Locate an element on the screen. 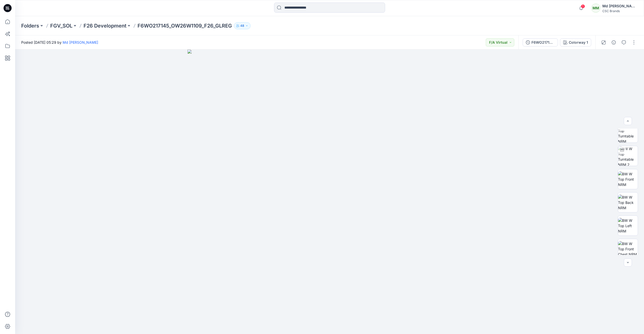 The height and width of the screenshot is (334, 644). p: FGV_SOL is located at coordinates (61, 26).